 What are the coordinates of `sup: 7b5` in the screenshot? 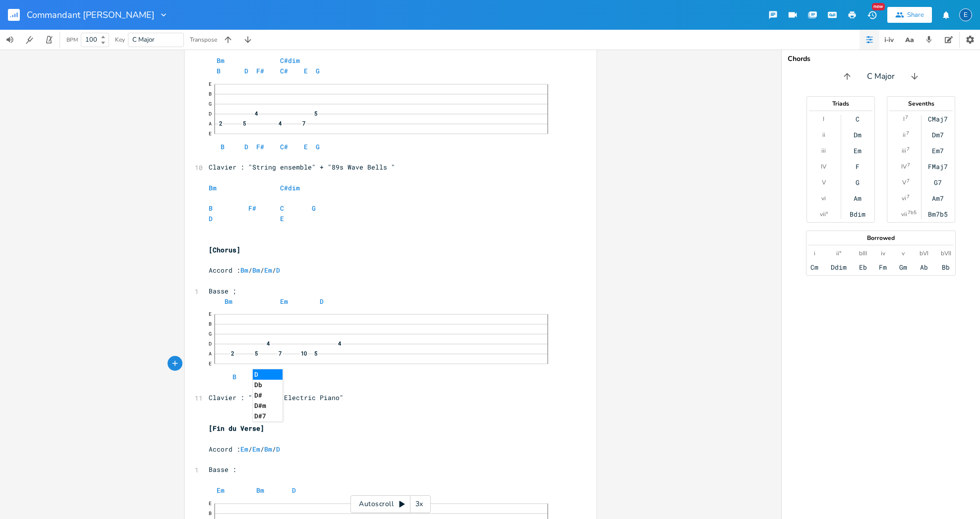 It's located at (912, 212).